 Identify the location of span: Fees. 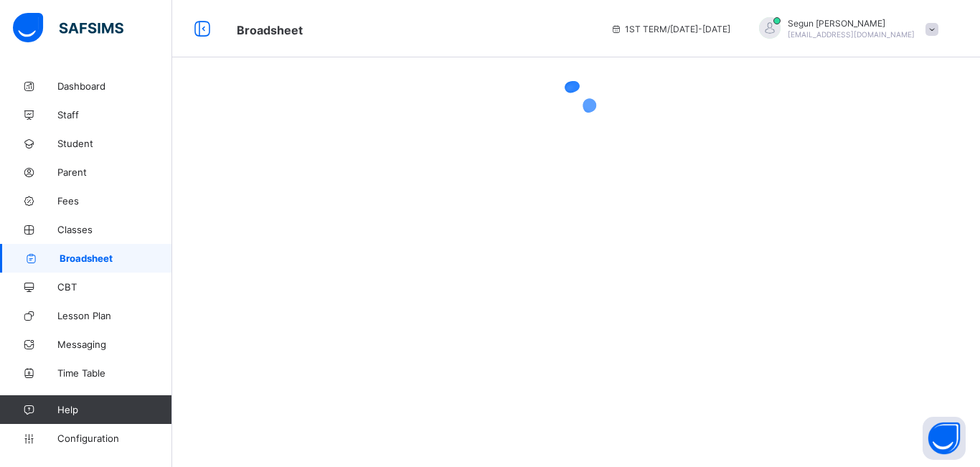
(114, 201).